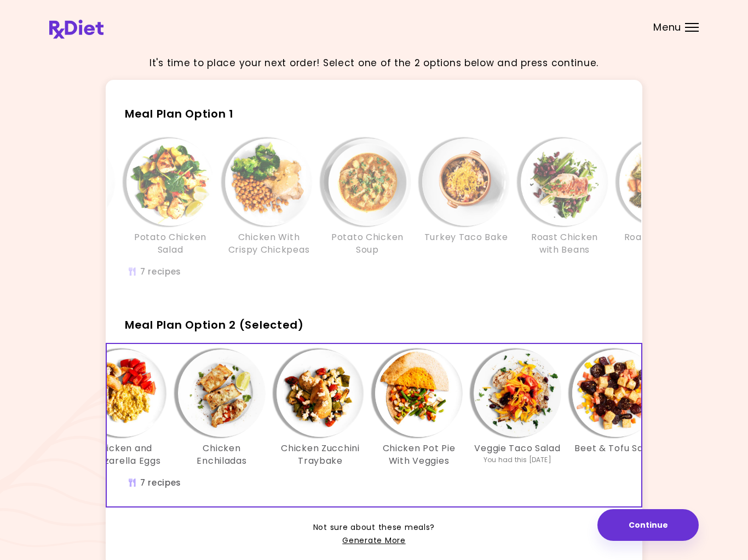 Image resolution: width=748 pixels, height=560 pixels. I want to click on div: Info - Chicken With Crispy Chickpeas - Meal Plan Option 1, so click(269, 197).